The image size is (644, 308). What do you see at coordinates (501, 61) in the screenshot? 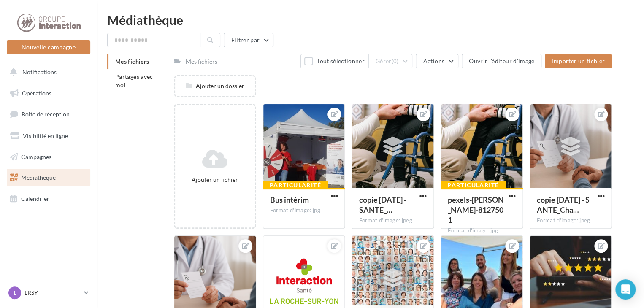
I see `button: Ouvrir l'éditeur d'image` at bounding box center [501, 61].